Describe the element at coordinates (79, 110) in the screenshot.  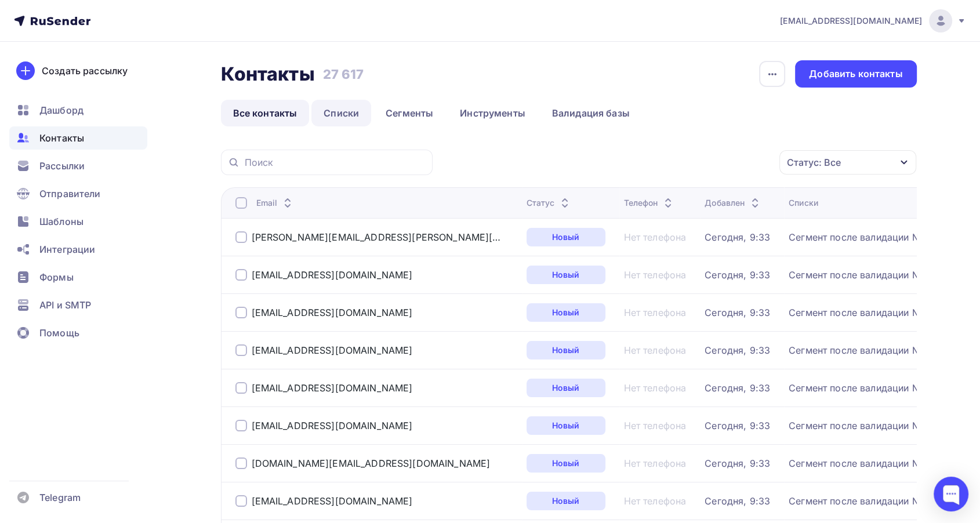
I see `a: Дашборд` at that location.